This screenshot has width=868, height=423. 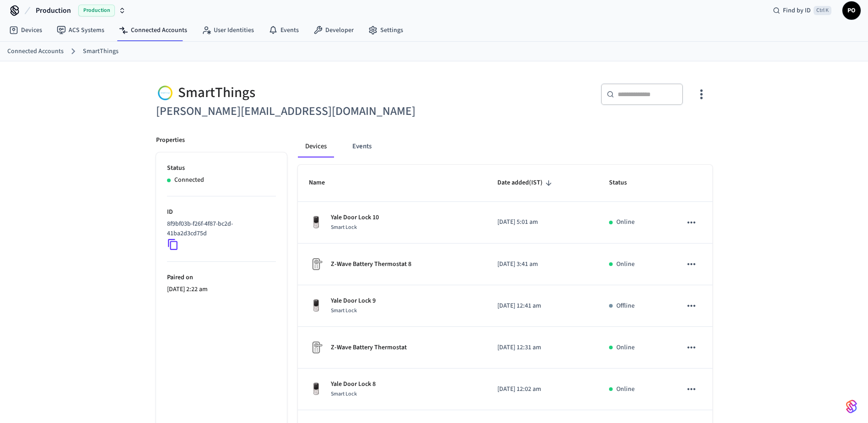 I want to click on img: SeamLogoGradient.69752ec5.svg, so click(x=852, y=407).